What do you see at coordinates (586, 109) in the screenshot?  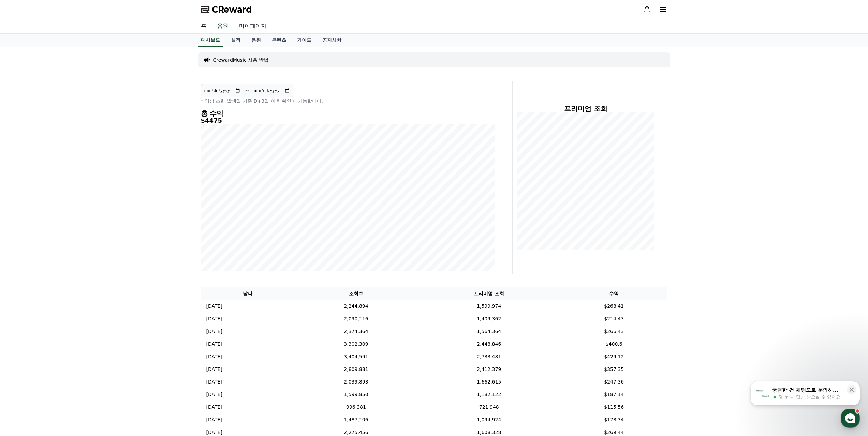 I see `h4: 프리미엄 조회` at bounding box center [586, 109].